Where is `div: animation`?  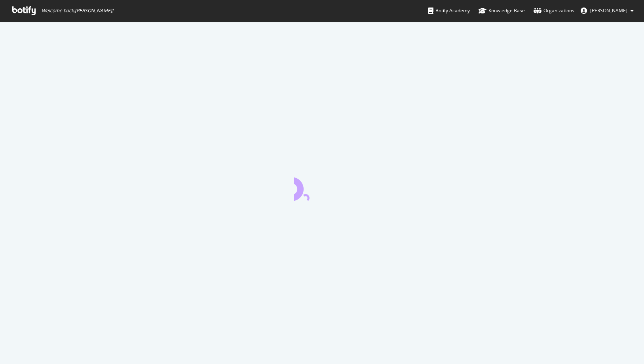 div: animation is located at coordinates (322, 187).